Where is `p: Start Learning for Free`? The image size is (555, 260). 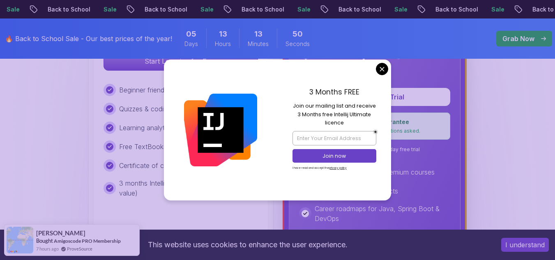
p: Start Learning for Free is located at coordinates (181, 61).